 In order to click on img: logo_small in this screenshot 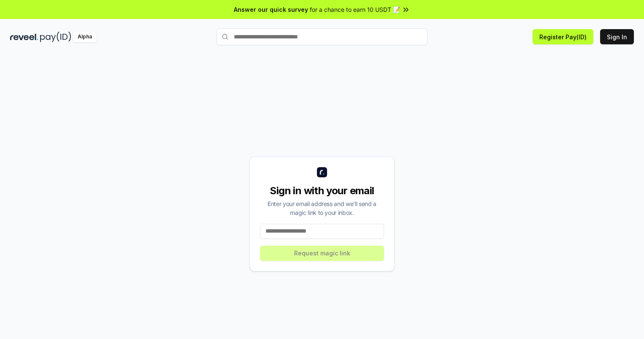, I will do `click(322, 172)`.